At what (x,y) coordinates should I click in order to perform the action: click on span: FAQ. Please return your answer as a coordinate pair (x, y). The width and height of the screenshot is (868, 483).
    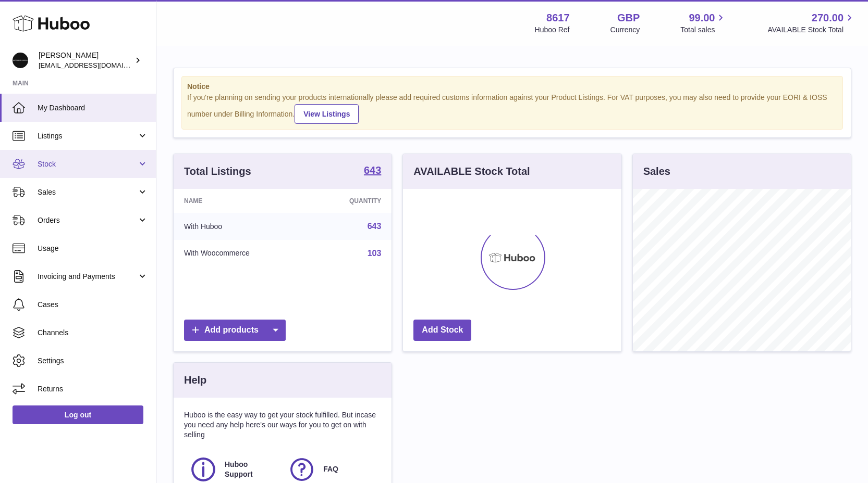
    Looking at the image, I should click on (331, 469).